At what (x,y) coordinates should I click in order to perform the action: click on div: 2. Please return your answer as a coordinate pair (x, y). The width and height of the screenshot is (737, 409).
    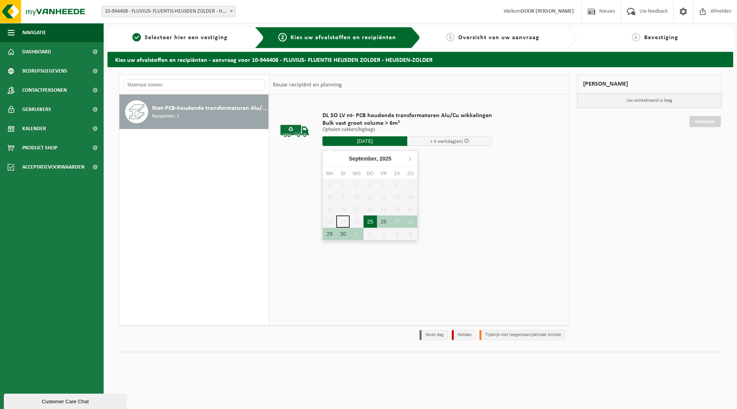
    Looking at the image, I should click on (370, 234).